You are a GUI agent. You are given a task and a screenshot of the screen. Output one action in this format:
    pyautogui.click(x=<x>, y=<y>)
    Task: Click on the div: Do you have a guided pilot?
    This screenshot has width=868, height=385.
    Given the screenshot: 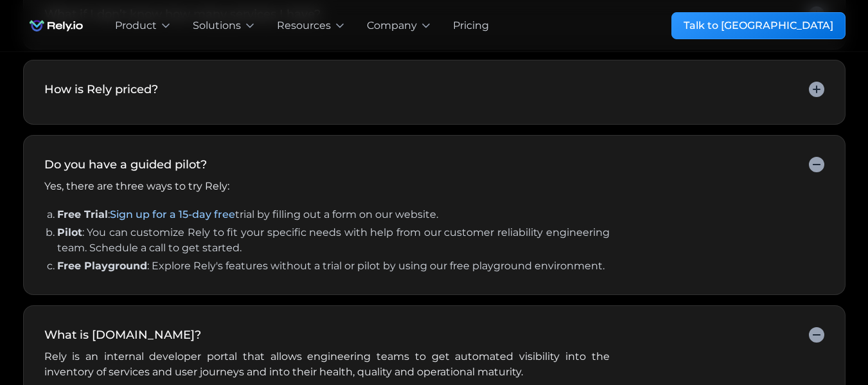 What is the action you would take?
    pyautogui.click(x=126, y=165)
    